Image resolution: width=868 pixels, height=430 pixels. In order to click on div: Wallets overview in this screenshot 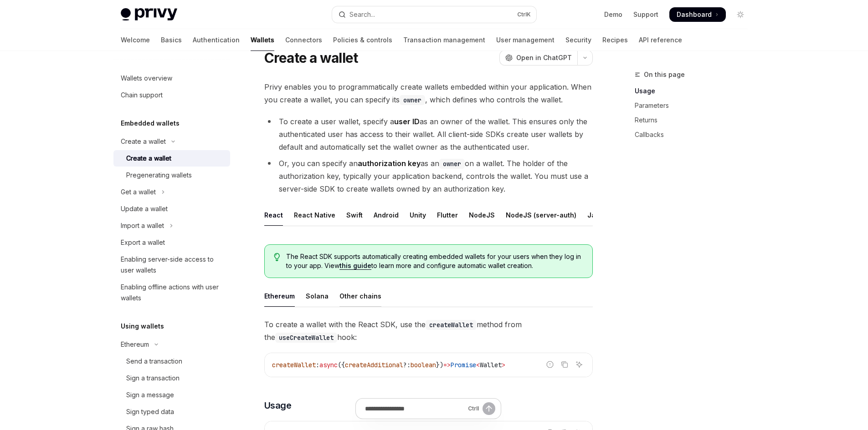, I will do `click(146, 78)`.